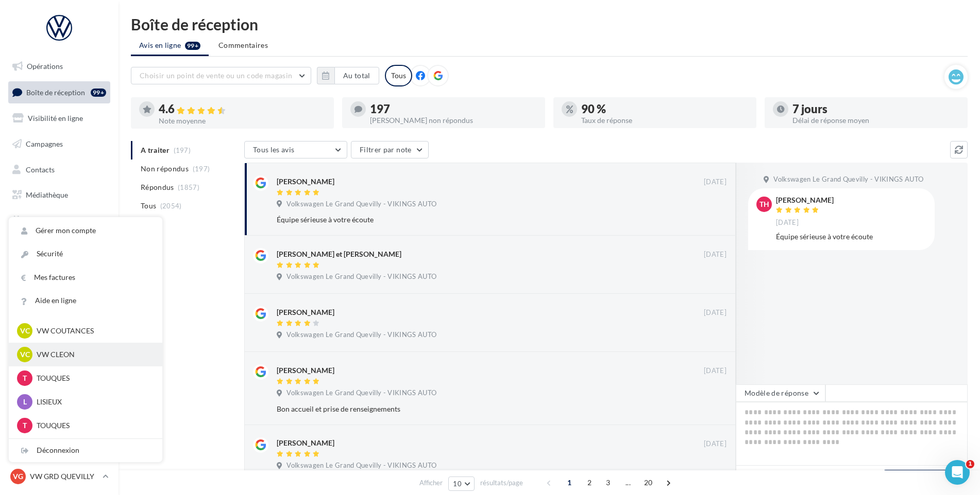  What do you see at coordinates (93, 402) in the screenshot?
I see `p: LISIEUX` at bounding box center [93, 402].